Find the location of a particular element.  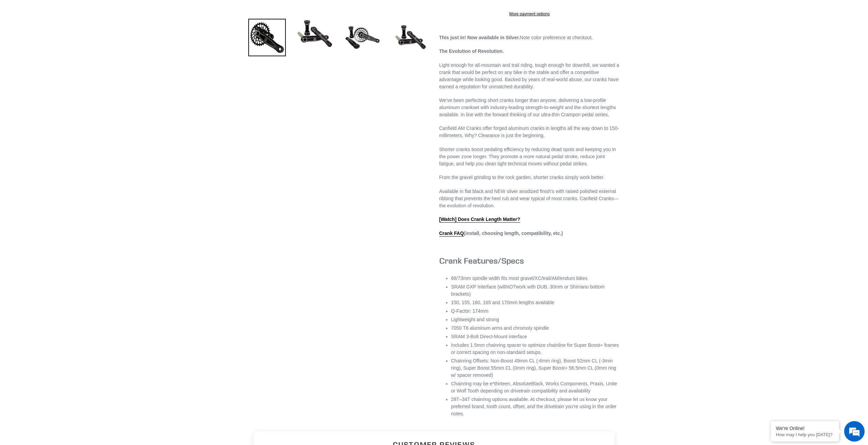

p: Light enough for all-mountain and trail riding, tough enough for downhill, we wanted a crank that... is located at coordinates (530, 76).